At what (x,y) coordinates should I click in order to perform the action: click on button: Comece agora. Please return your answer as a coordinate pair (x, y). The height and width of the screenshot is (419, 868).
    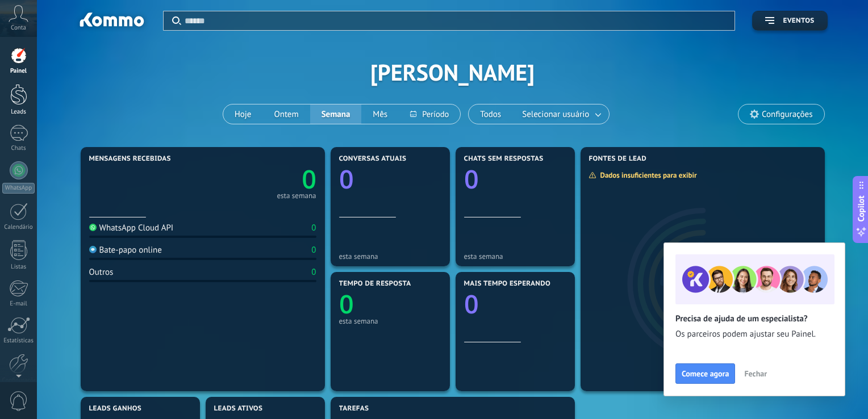
    Looking at the image, I should click on (705, 374).